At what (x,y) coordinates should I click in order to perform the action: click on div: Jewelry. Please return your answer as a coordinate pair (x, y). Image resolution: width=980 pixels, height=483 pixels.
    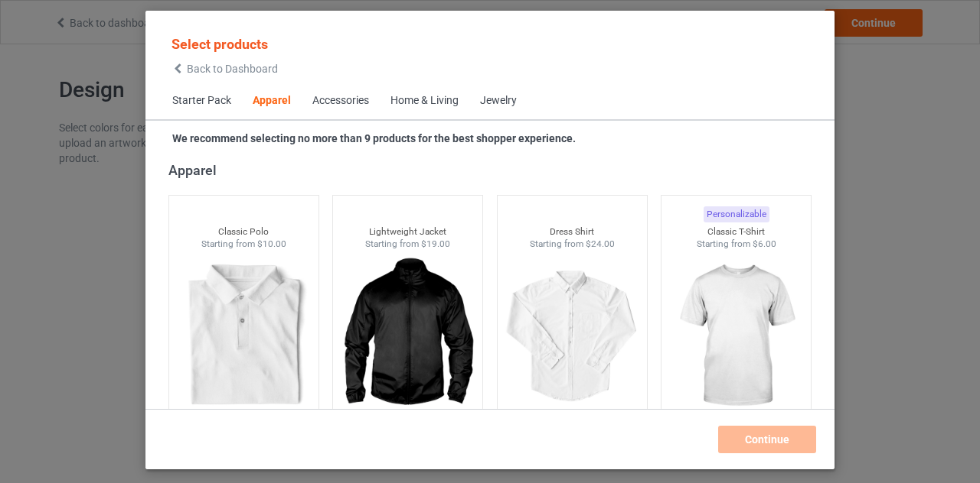
    Looking at the image, I should click on (498, 101).